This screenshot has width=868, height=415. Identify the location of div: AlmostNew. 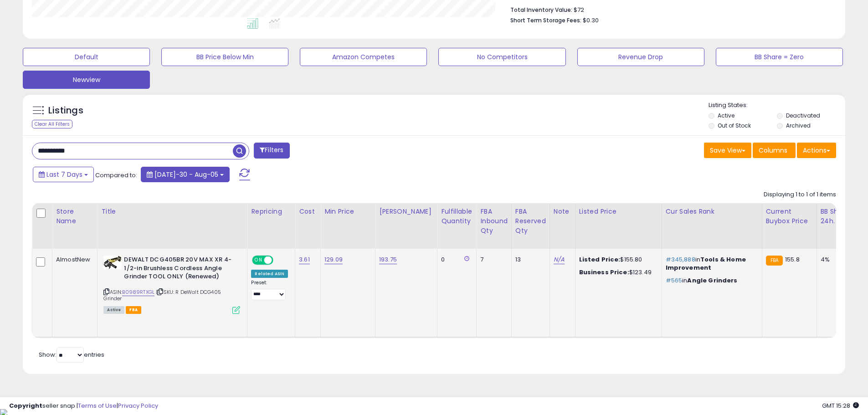
(73, 259).